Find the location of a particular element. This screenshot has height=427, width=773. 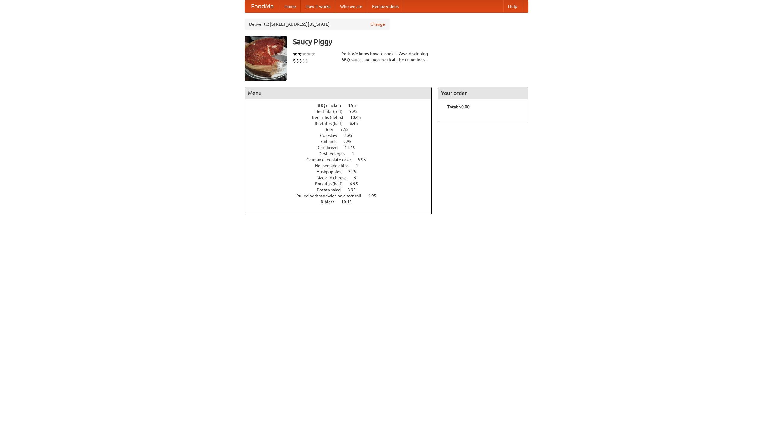

span: Beer is located at coordinates (332, 129).